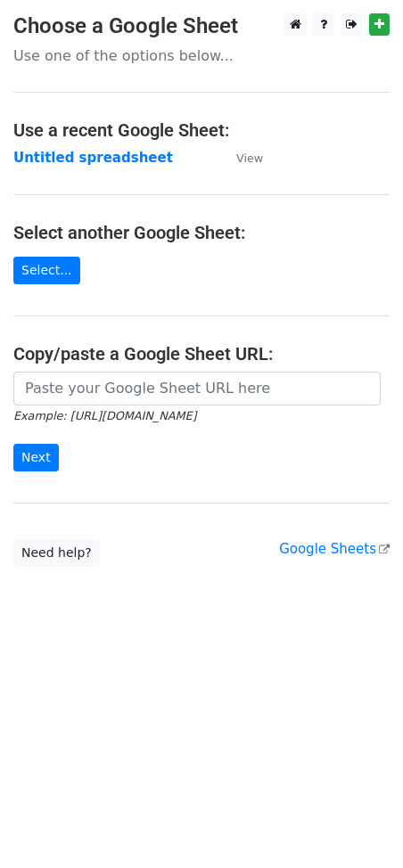 The width and height of the screenshot is (403, 868). Describe the element at coordinates (56, 553) in the screenshot. I see `a: Need help?` at that location.